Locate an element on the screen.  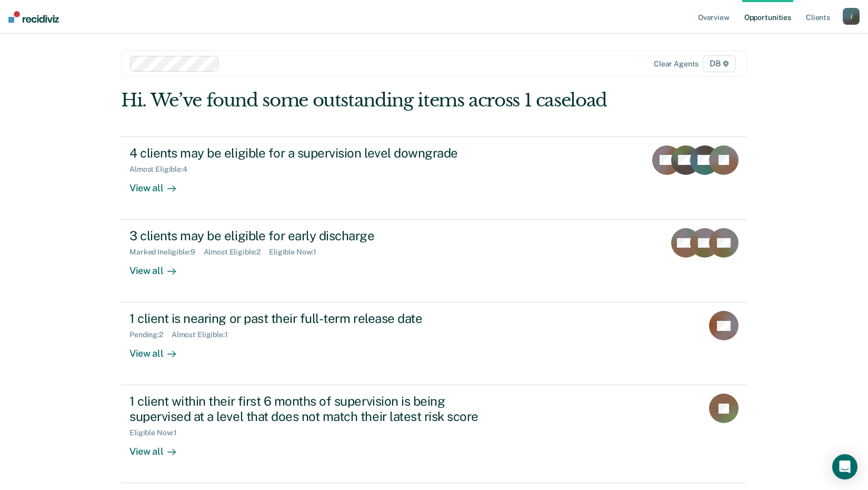
button: J is located at coordinates (851, 17).